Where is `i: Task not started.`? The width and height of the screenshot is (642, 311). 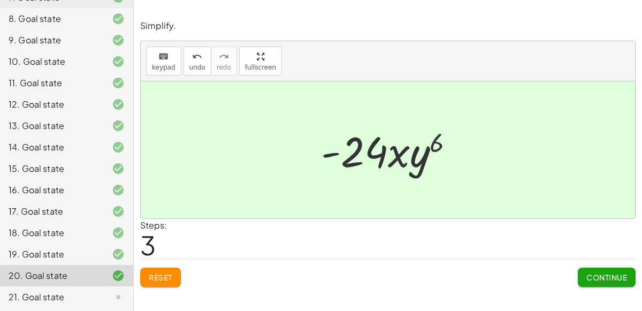
i: Task not started. is located at coordinates (118, 297).